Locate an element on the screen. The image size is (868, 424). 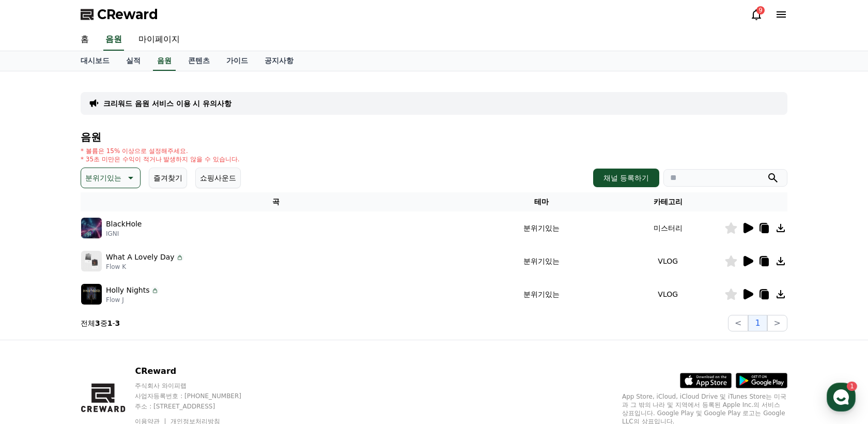
a: 콘텐츠 is located at coordinates (199, 61).